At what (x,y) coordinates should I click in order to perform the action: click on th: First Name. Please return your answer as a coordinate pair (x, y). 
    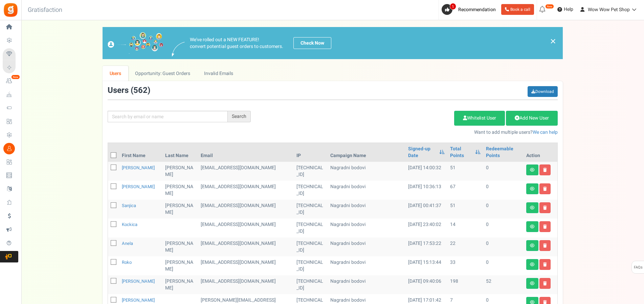
    Looking at the image, I should click on (141, 153).